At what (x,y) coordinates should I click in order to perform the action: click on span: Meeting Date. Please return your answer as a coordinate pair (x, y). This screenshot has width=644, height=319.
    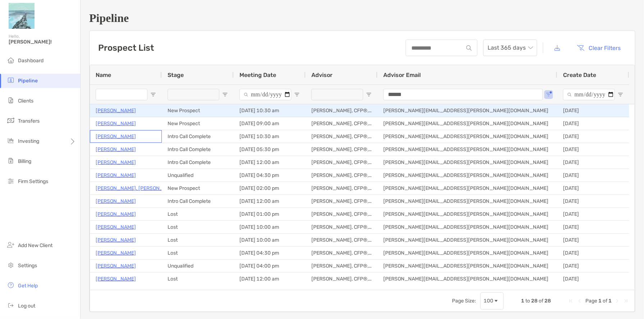
    Looking at the image, I should click on (258, 75).